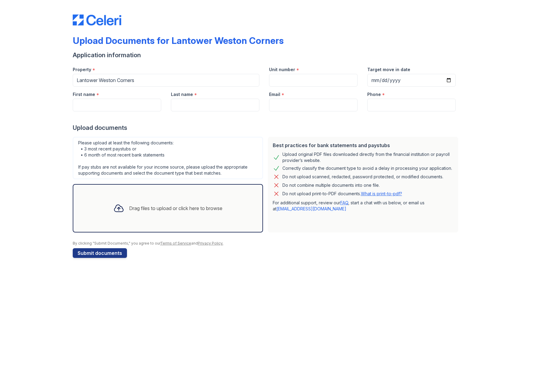 The width and height of the screenshot is (533, 392). What do you see at coordinates (374, 94) in the screenshot?
I see `label: Phone` at bounding box center [374, 94].